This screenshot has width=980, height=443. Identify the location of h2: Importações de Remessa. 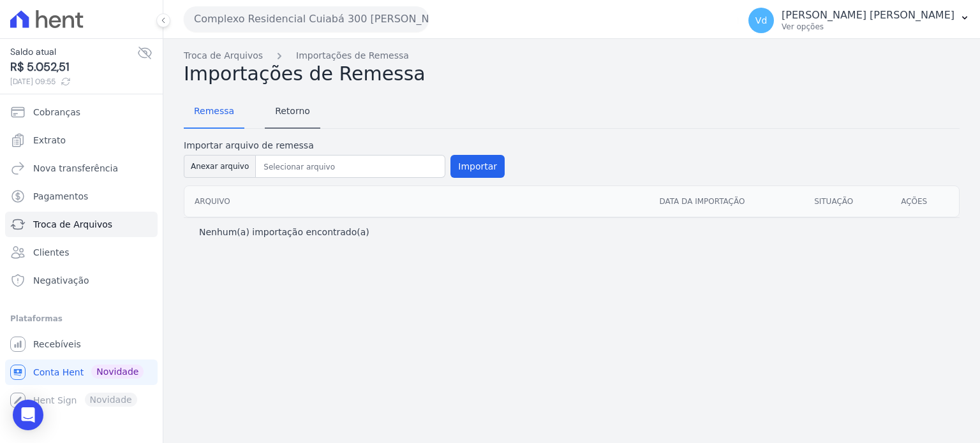
(572, 74).